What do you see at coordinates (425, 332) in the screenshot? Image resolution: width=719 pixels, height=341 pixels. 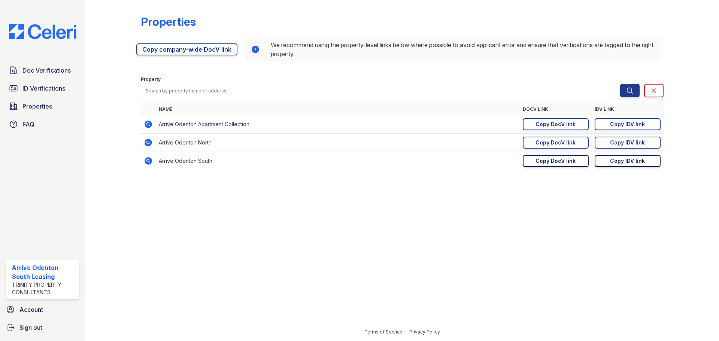 I see `a: Privacy Policy` at bounding box center [425, 332].